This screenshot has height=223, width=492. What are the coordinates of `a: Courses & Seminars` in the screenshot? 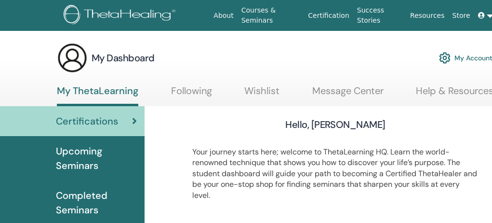 It's located at (271, 15).